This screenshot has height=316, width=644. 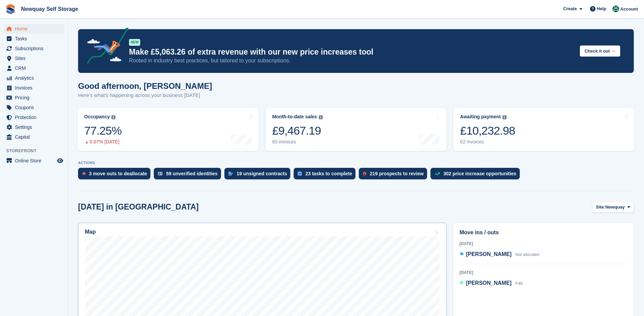 What do you see at coordinates (616, 9) in the screenshot?
I see `img: JON` at bounding box center [616, 9].